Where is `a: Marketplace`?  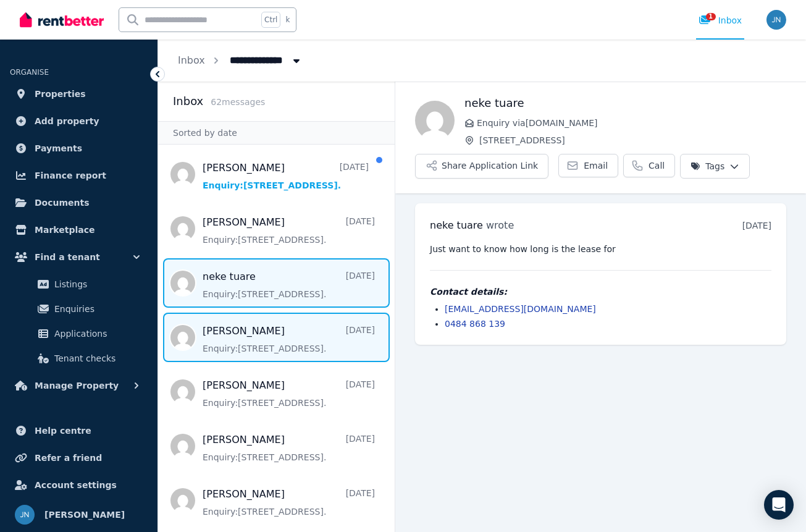 a: Marketplace is located at coordinates (78, 230).